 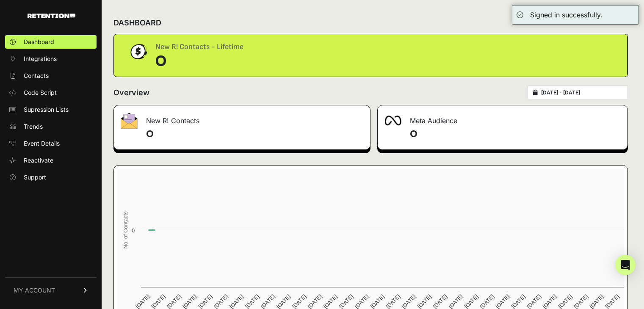 What do you see at coordinates (36, 76) in the screenshot?
I see `span: Contacts` at bounding box center [36, 76].